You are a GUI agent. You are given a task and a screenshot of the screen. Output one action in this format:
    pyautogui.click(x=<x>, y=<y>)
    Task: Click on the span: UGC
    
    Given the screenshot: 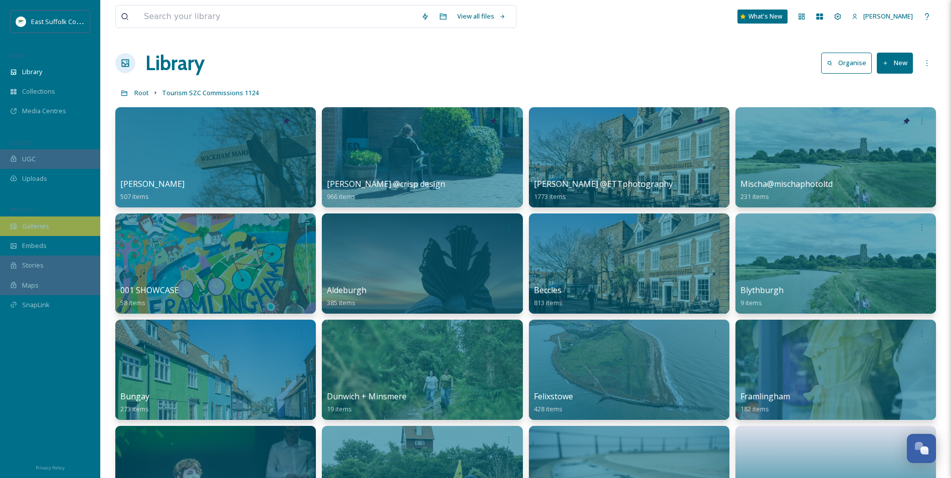 What is the action you would take?
    pyautogui.click(x=29, y=159)
    